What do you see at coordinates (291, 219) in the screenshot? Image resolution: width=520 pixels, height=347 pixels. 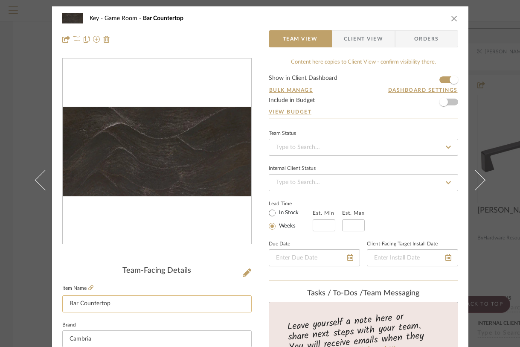 I see `mat-radio-group: Select item type` at bounding box center [291, 219].